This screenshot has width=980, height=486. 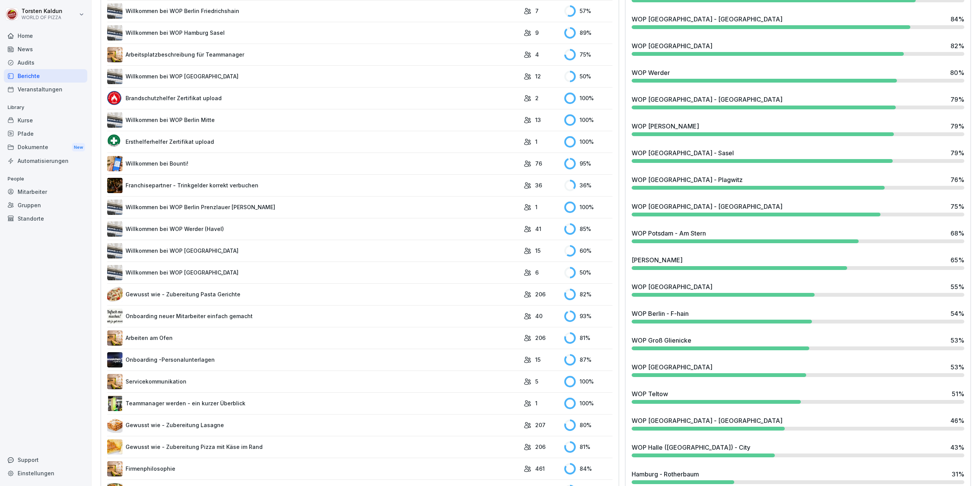 I want to click on div: 54 %, so click(x=957, y=314).